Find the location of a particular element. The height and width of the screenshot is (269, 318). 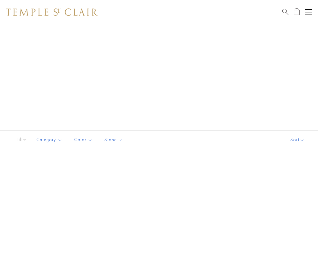

span: Color is located at coordinates (84, 140).